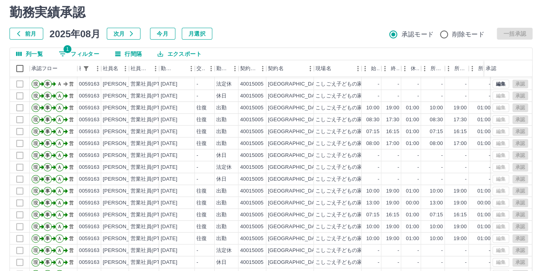  I want to click on div: 10:00, so click(372, 191).